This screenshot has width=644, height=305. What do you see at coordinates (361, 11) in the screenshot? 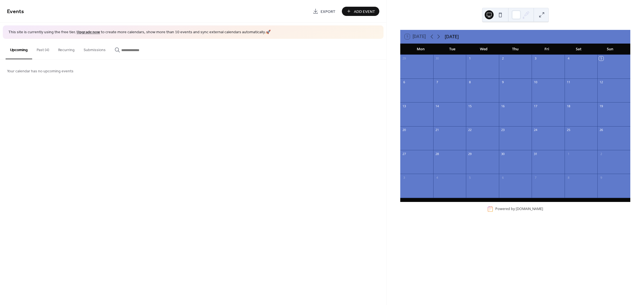
I see `a: Add Event` at bounding box center [361, 11].